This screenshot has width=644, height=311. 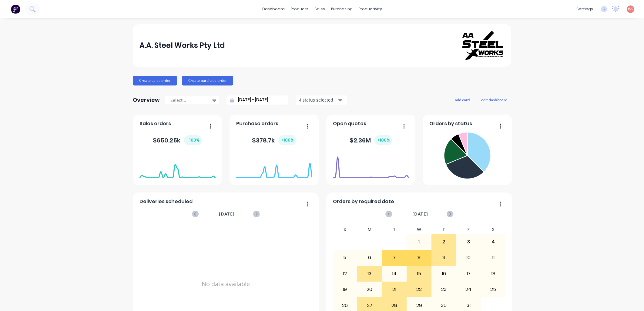 I want to click on div: products, so click(x=300, y=9).